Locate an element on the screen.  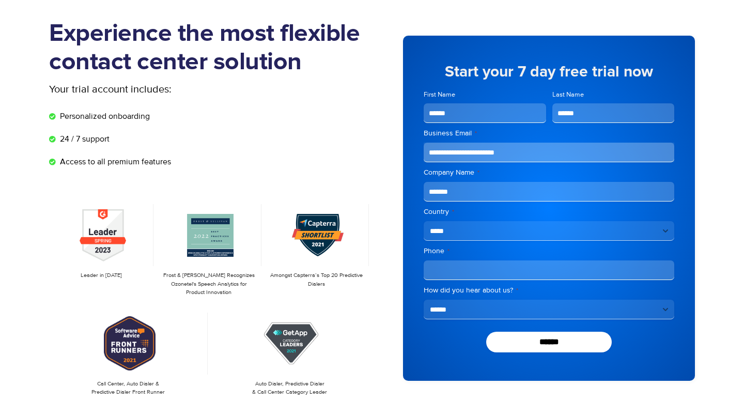
span: 24 / 7 support is located at coordinates (83, 139).